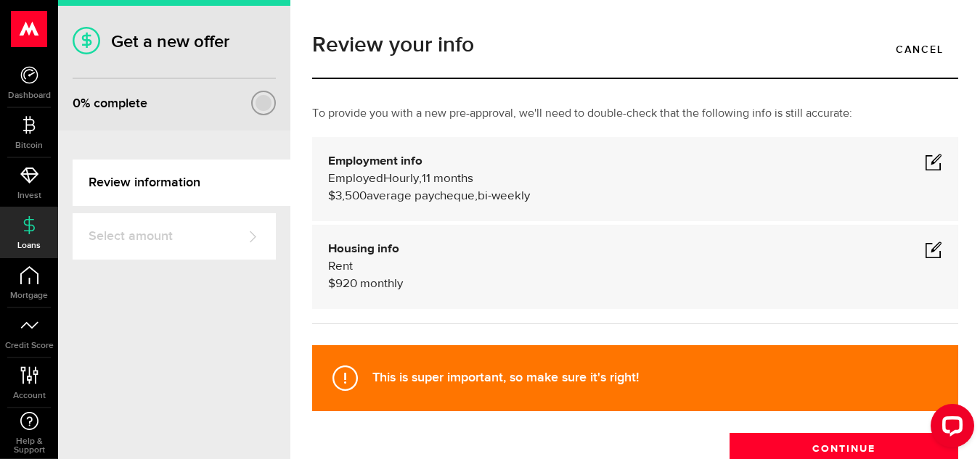 The image size is (980, 459). I want to click on h1: Get a new offer, so click(175, 41).